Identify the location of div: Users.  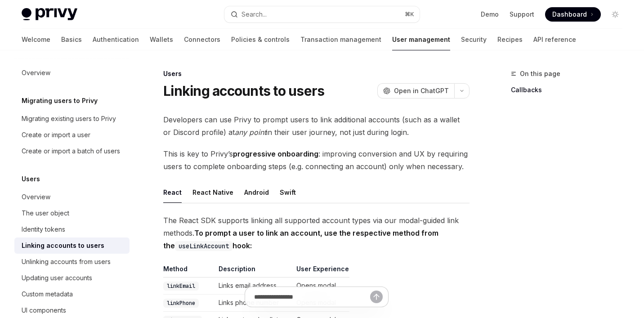
(316, 74).